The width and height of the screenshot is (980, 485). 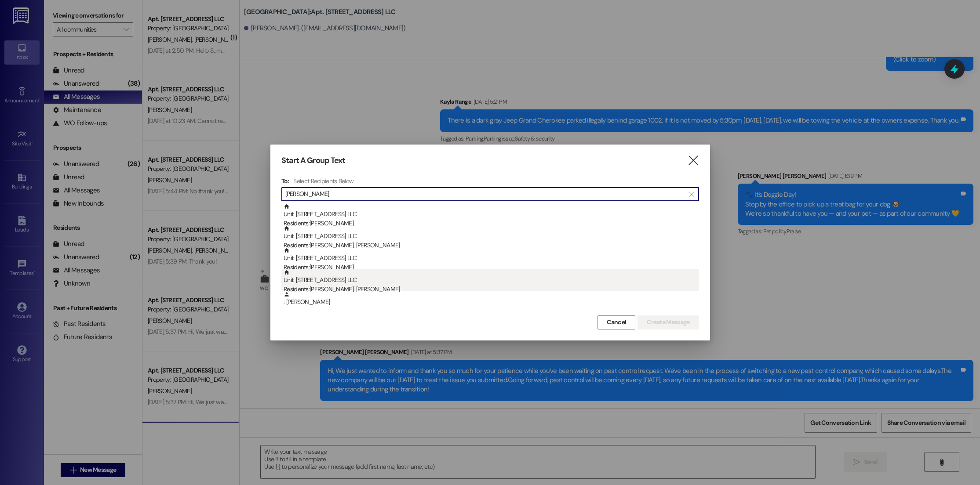 What do you see at coordinates (616, 322) in the screenshot?
I see `button: Cancel` at bounding box center [616, 322].